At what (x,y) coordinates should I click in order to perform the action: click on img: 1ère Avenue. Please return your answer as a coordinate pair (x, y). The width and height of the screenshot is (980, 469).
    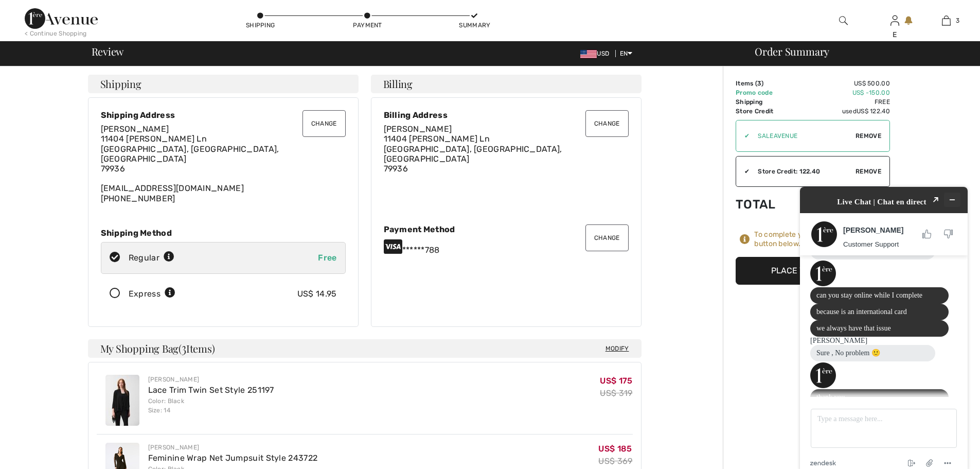
    Looking at the image, I should click on (61, 19).